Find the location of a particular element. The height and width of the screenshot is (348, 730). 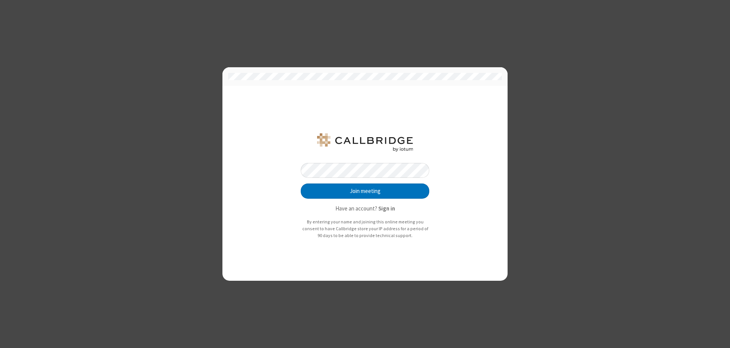

p: Have an account? is located at coordinates (365, 209).